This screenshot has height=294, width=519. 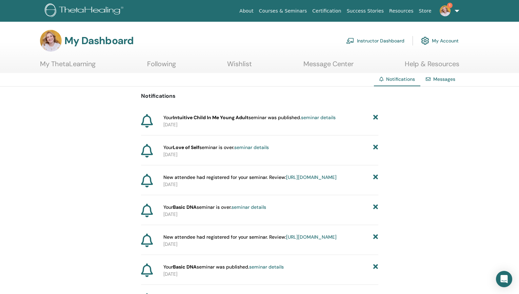 I want to click on a: Message Center, so click(x=329, y=66).